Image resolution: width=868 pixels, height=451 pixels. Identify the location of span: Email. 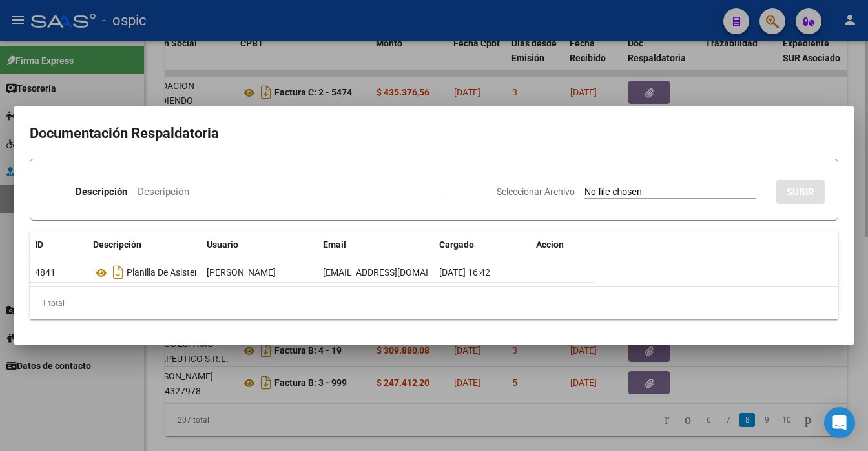
(334, 245).